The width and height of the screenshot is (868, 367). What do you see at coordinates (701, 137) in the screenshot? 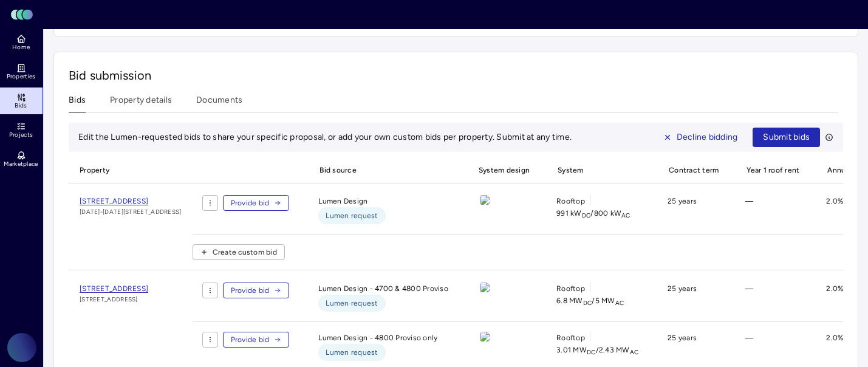
I see `button: Decline bidding` at bounding box center [701, 137].